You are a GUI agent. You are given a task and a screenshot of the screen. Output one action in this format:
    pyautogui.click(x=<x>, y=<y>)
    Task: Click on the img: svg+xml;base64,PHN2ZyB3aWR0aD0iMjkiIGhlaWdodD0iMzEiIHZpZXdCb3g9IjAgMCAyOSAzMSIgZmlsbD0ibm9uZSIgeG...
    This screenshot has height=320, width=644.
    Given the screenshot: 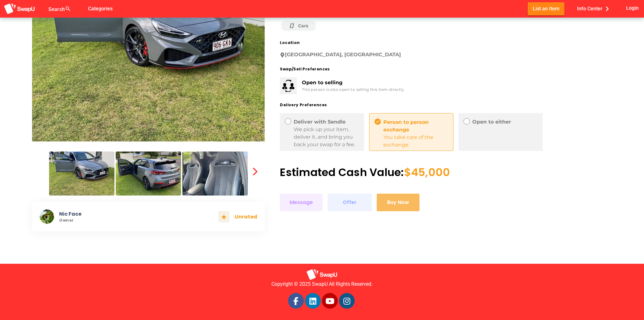 What is the action you would take?
    pyautogui.click(x=289, y=86)
    